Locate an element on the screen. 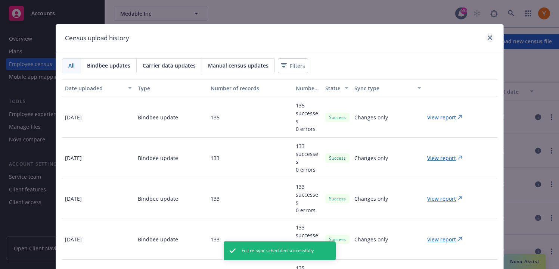 Image resolution: width=559 pixels, height=269 pixels. button: Sync type is located at coordinates (388, 88).